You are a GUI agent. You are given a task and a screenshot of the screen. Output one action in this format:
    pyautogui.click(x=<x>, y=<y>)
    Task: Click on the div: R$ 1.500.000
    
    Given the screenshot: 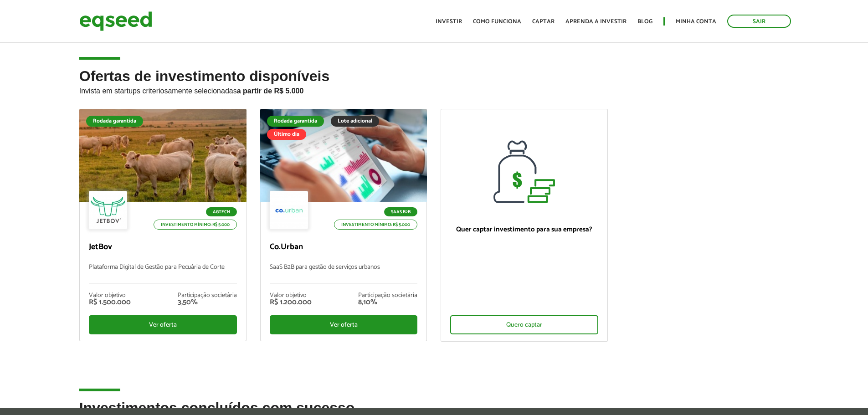 What is the action you would take?
    pyautogui.click(x=110, y=303)
    